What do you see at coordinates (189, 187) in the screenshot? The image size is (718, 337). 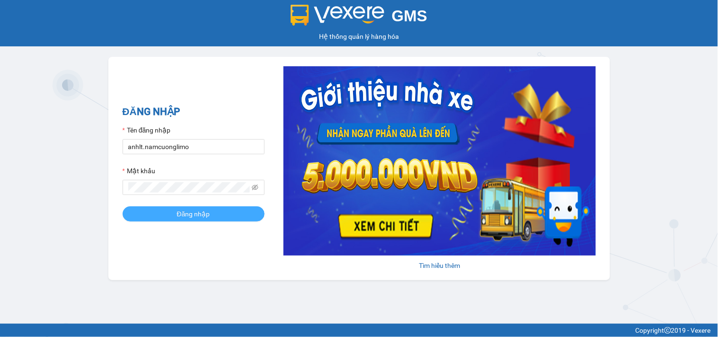 I see `input: Mật khẩu` at bounding box center [189, 187].